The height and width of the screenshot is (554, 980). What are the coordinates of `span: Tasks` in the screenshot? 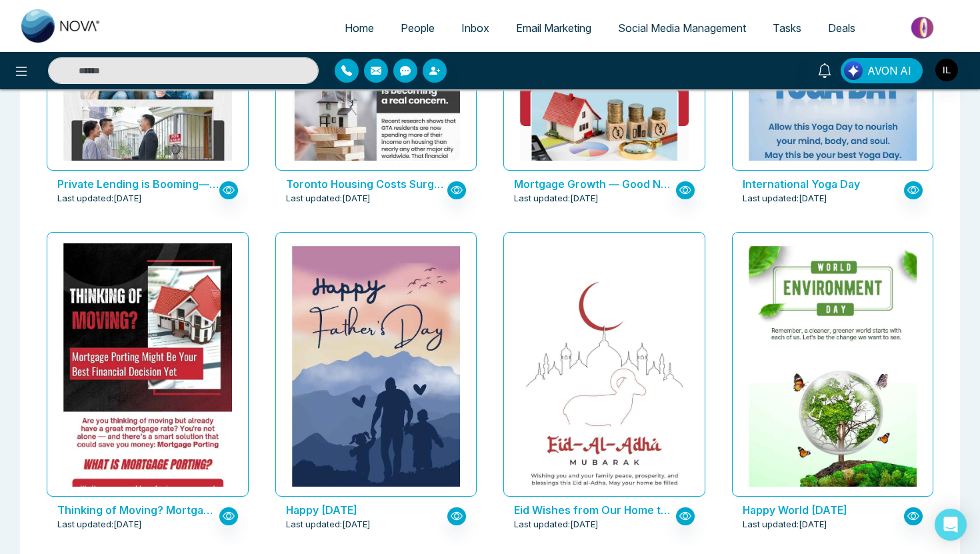 It's located at (787, 28).